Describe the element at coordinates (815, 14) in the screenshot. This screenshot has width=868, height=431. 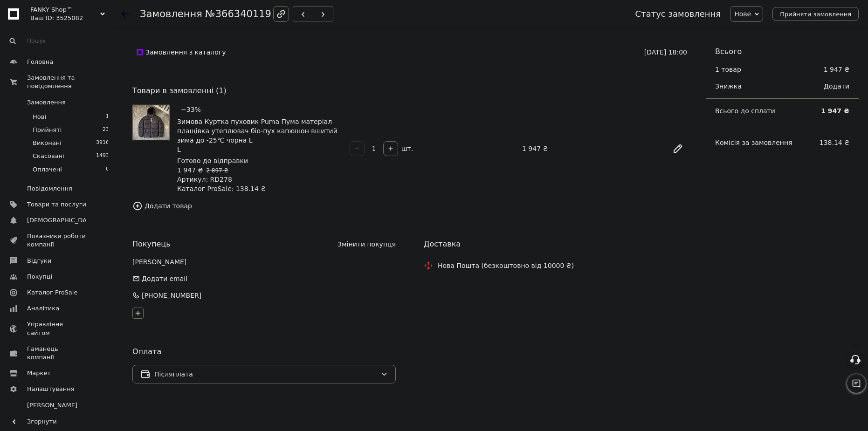
I see `span: Прийняти замовлення` at that location.